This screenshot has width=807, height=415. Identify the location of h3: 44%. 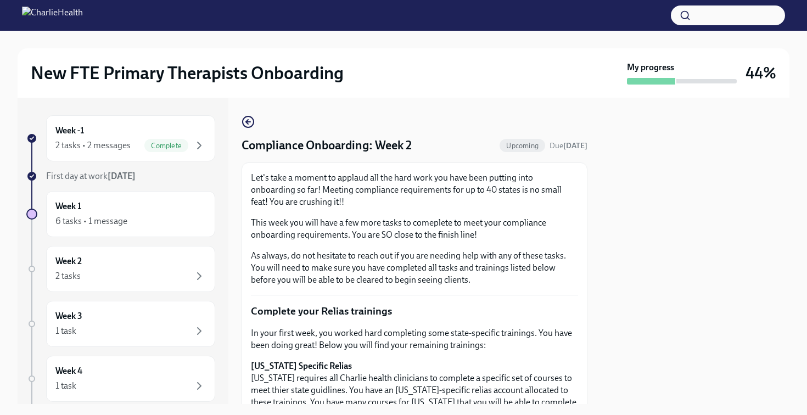
(761, 73).